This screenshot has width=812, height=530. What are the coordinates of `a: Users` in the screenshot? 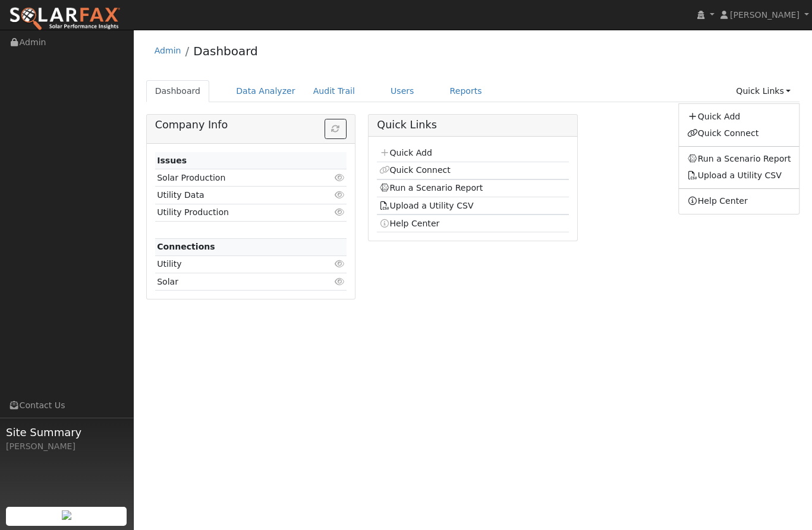 It's located at (402, 91).